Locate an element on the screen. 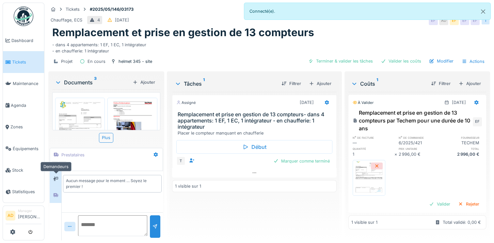 The width and height of the screenshot is (494, 243). img: Badge_color-CXgf-gQk.svg is located at coordinates (23, 16).